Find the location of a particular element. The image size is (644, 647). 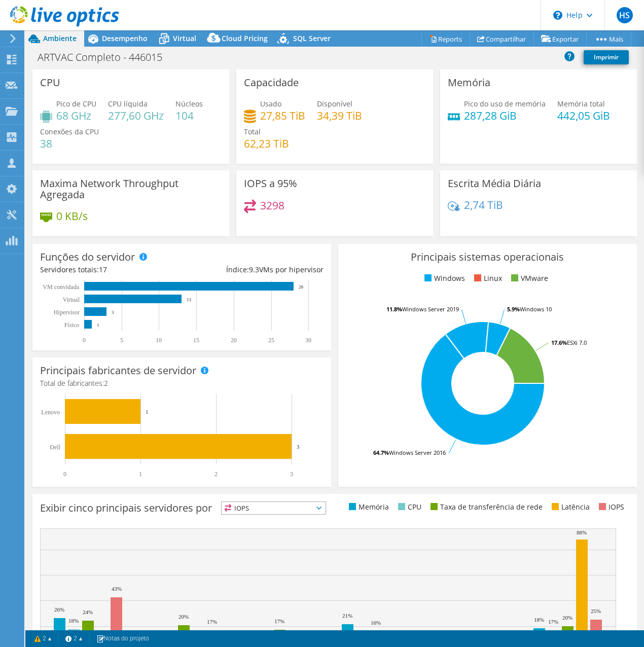

tspan: 5.9% is located at coordinates (513, 308).